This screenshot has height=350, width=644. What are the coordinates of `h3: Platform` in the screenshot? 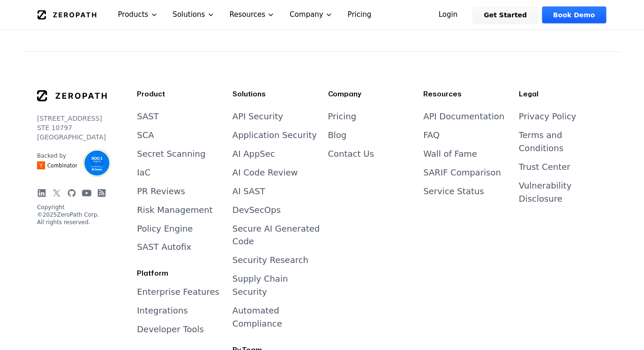 It's located at (181, 274).